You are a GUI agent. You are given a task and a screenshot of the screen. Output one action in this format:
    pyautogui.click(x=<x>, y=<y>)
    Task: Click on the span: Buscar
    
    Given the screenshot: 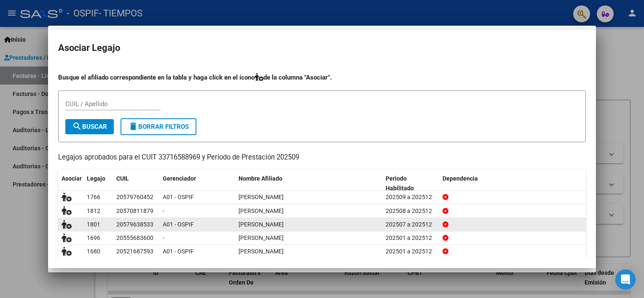 What is the action you would take?
    pyautogui.click(x=89, y=127)
    